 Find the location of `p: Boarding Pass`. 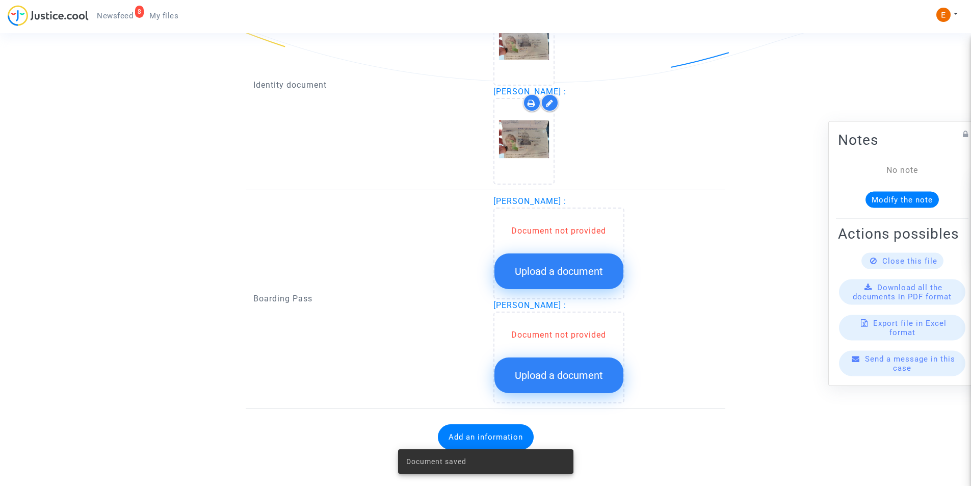

p: Boarding Pass is located at coordinates (366, 298).